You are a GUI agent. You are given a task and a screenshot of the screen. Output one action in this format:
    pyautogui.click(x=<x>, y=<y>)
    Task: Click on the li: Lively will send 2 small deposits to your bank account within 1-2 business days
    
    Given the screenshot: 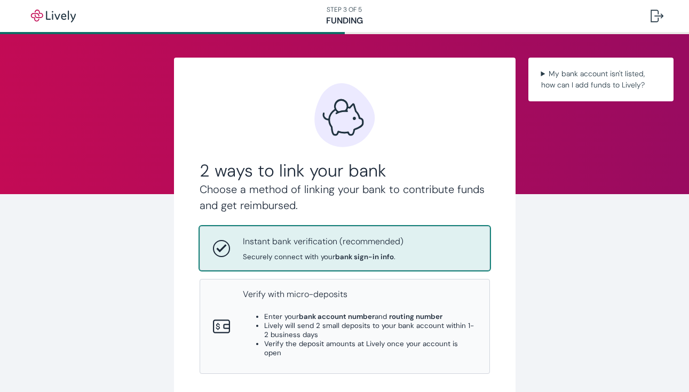 What is the action you would take?
    pyautogui.click(x=370, y=330)
    